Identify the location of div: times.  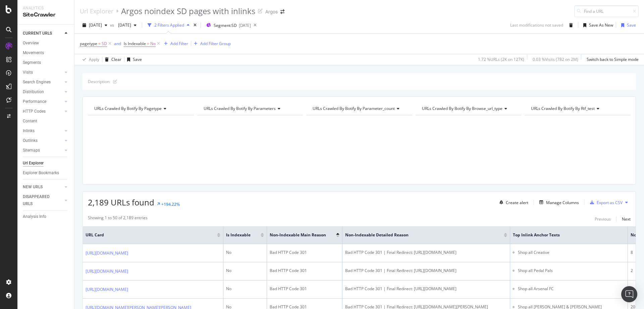
(195, 25).